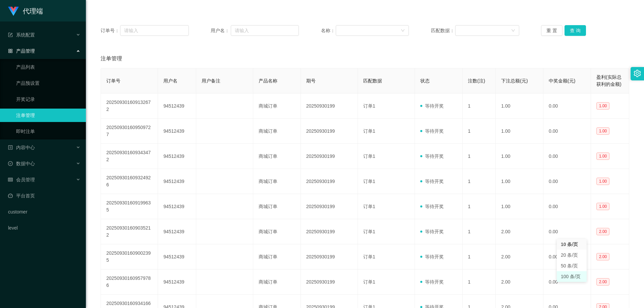 The image size is (644, 308). Describe the element at coordinates (10, 51) in the screenshot. I see `i: 图标: appstore-o` at that location.